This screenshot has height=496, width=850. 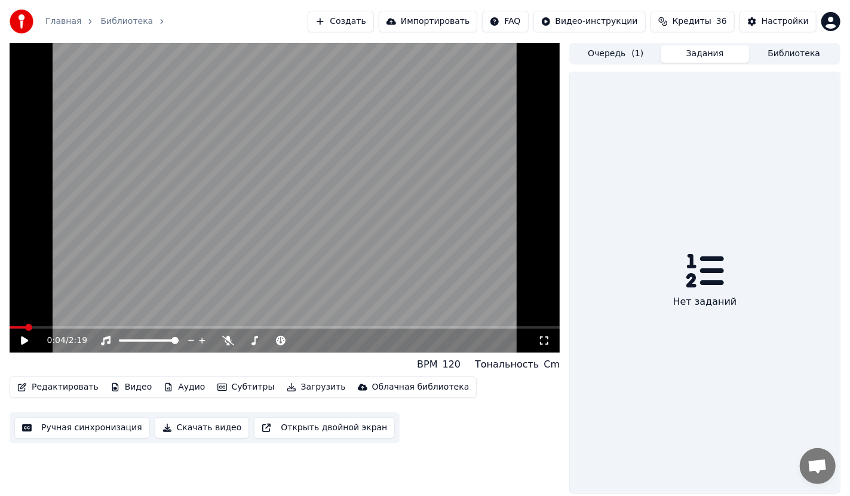 What do you see at coordinates (246, 387) in the screenshot?
I see `button: Субтитры` at bounding box center [246, 387].